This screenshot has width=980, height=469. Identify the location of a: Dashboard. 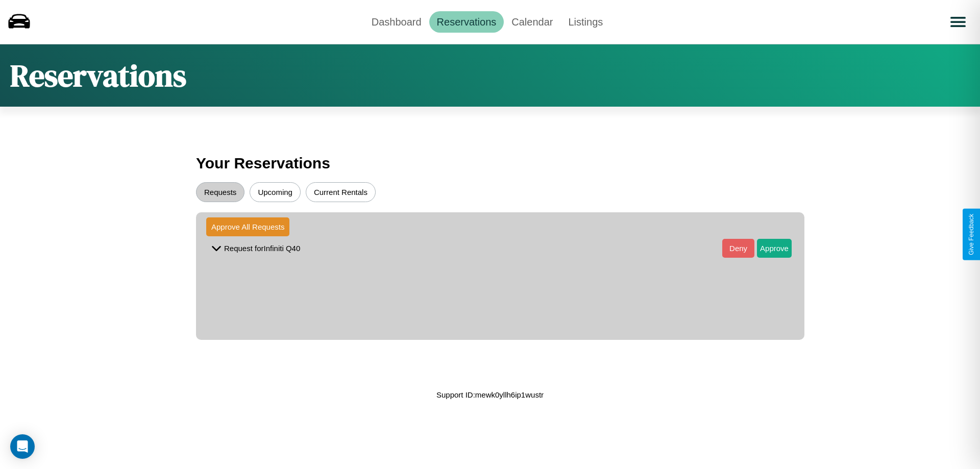
(397, 22).